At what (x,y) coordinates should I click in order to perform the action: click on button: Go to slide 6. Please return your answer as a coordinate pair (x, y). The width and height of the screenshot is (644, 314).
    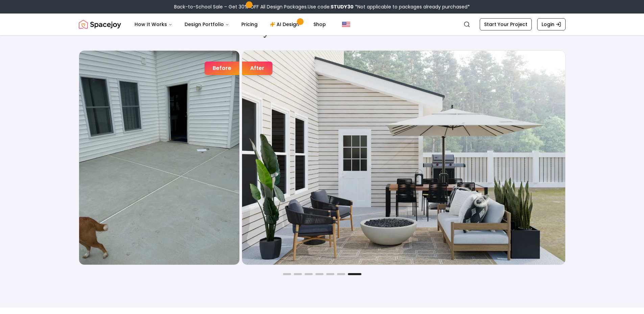
    Looking at the image, I should click on (341, 274).